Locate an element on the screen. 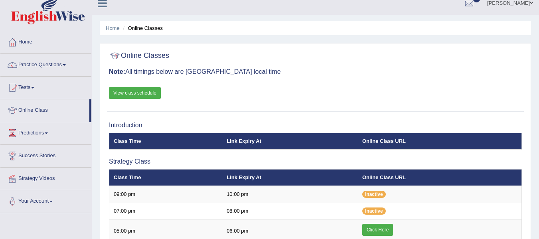 The height and width of the screenshot is (239, 539). a: View class schedule is located at coordinates (135, 93).